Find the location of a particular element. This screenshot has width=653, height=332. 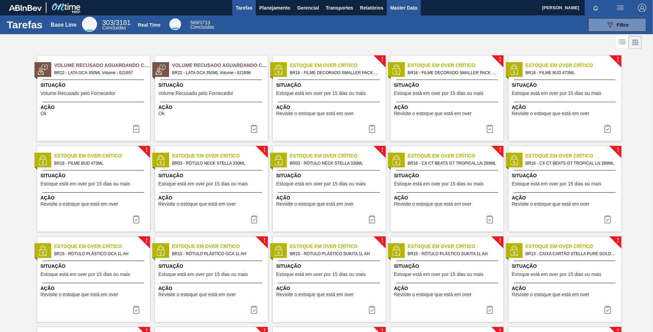

div: Completar tarefa: 30039639 is located at coordinates (608, 310).